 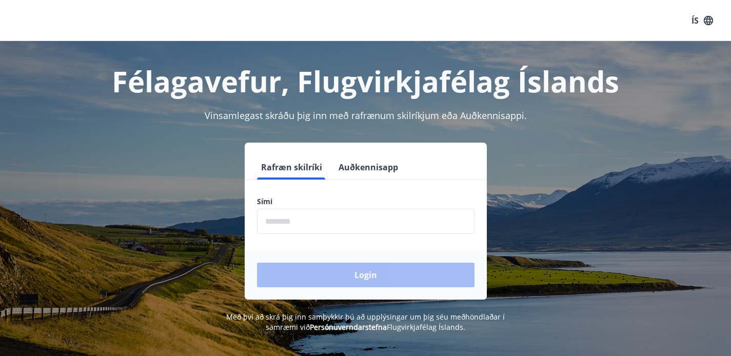 What do you see at coordinates (366, 202) in the screenshot?
I see `label: Sími` at bounding box center [366, 202].